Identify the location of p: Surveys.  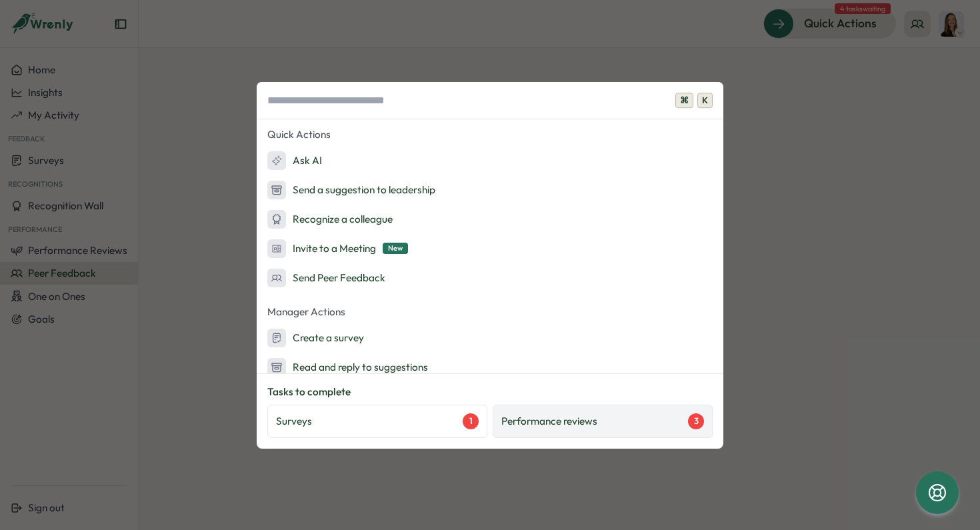
(294, 422).